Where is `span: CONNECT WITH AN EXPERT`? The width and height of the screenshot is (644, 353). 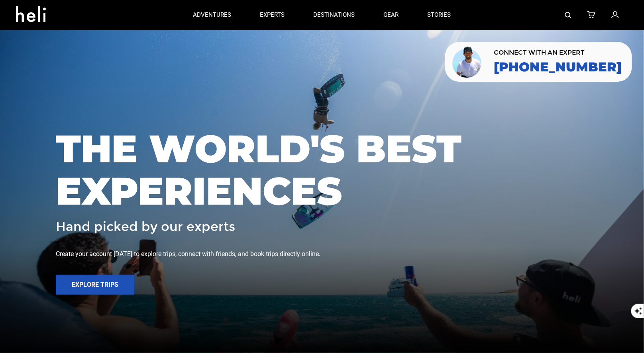
span: CONNECT WITH AN EXPERT is located at coordinates (558, 53).